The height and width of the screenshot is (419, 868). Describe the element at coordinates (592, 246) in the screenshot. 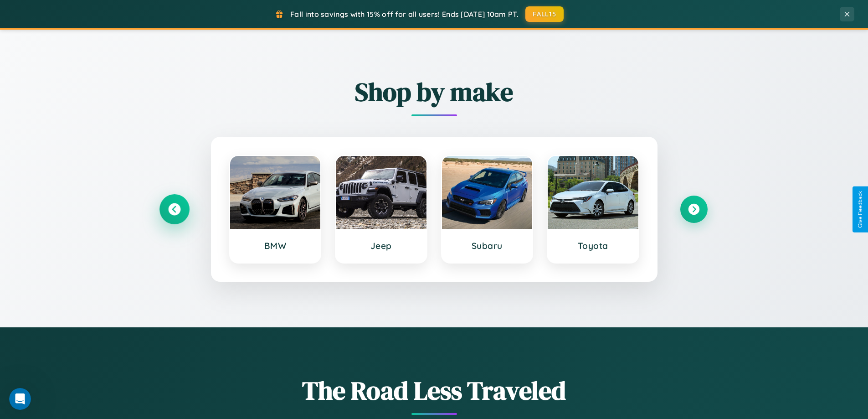

I see `h3: Toyota` at that location.